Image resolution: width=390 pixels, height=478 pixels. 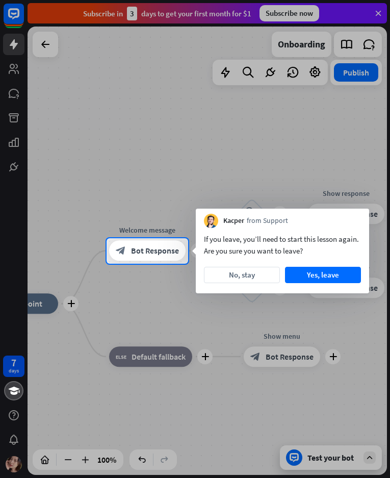 What do you see at coordinates (121, 251) in the screenshot?
I see `i: block_bot_response` at bounding box center [121, 251].